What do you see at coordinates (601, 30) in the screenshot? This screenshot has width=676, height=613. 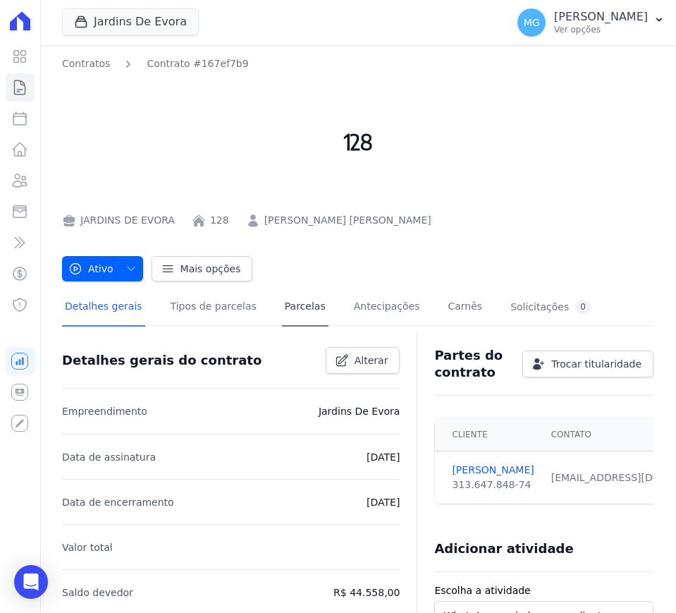 I see `p: Ver opções` at bounding box center [601, 30].